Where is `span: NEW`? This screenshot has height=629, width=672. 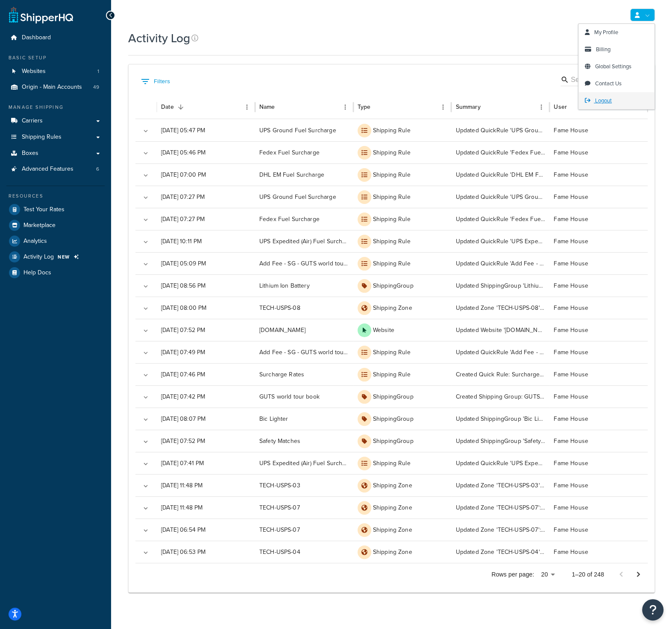
span: NEW is located at coordinates (64, 257).